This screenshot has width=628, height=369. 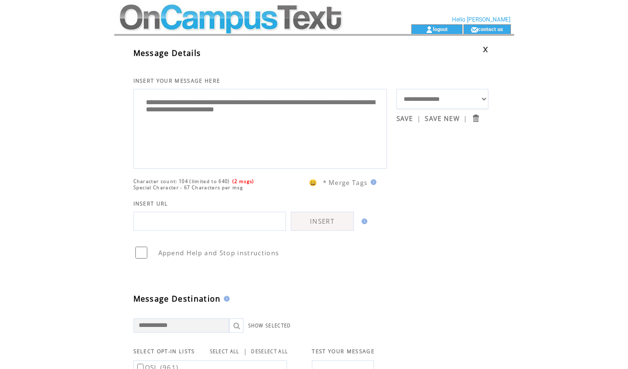 What do you see at coordinates (164, 351) in the screenshot?
I see `span: SELECT OPT-IN LISTS` at bounding box center [164, 351].